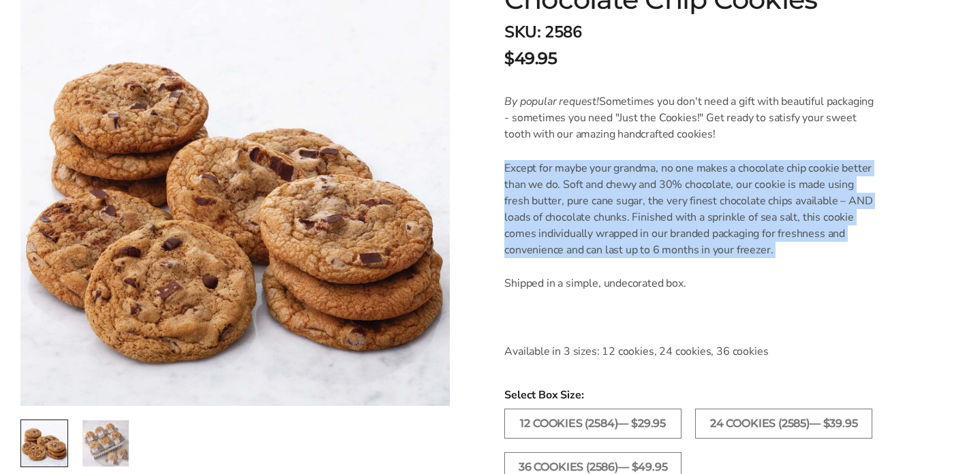 The height and width of the screenshot is (474, 980). Describe the element at coordinates (551, 102) in the screenshot. I see `em: By popular request!` at that location.